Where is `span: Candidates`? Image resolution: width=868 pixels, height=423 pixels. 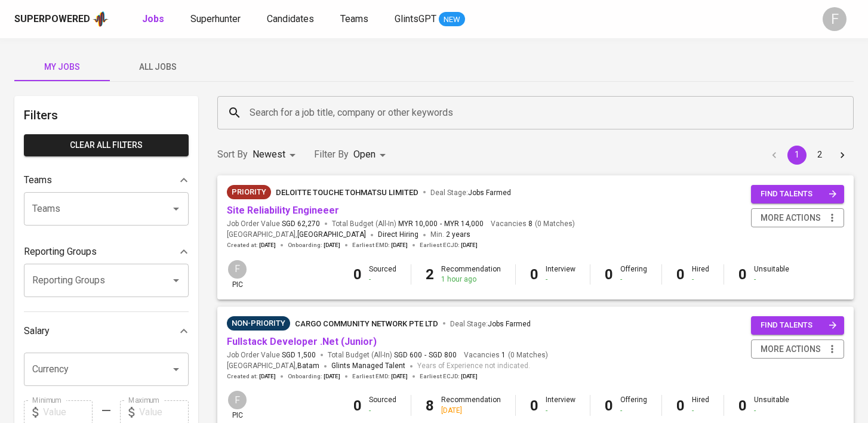 span: Candidates is located at coordinates (290, 18).